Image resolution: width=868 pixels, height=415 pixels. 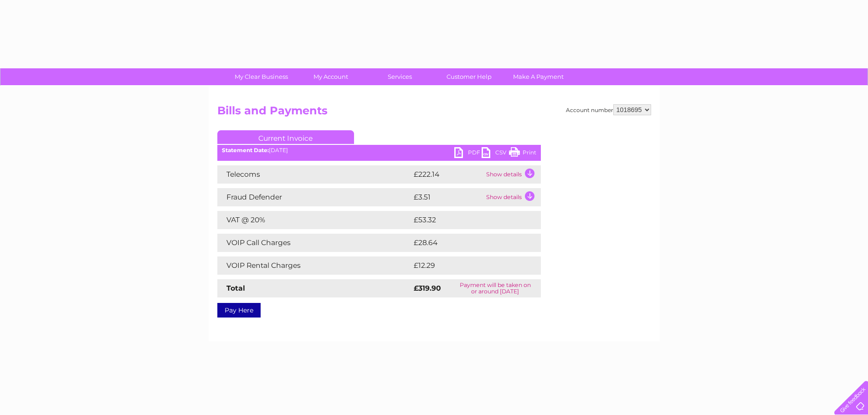 I want to click on a: PDF, so click(x=468, y=154).